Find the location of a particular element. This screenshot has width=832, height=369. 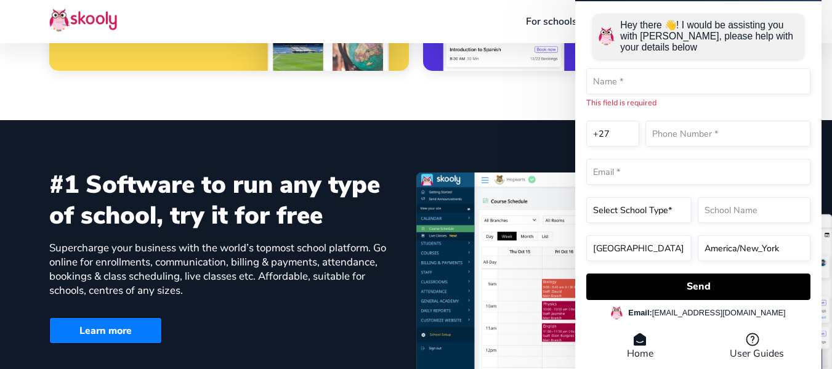

a: Learn more is located at coordinates (105, 330).